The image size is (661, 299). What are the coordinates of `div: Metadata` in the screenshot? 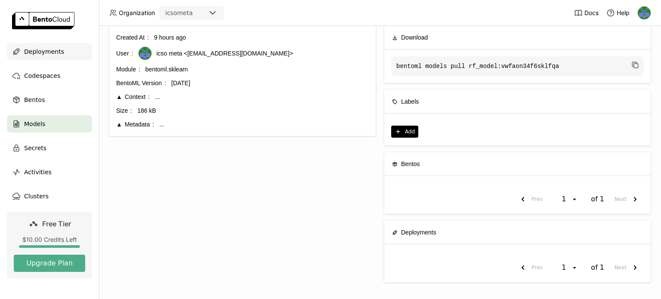 It's located at (135, 124).